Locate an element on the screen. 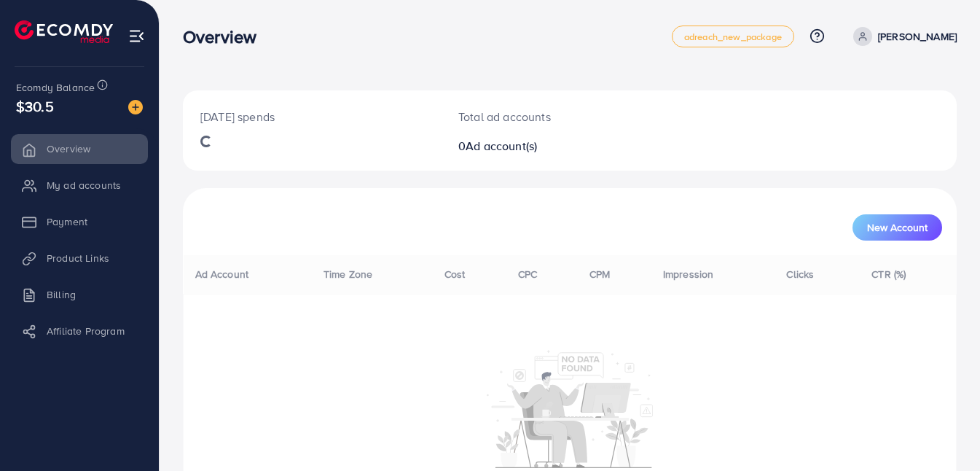 The width and height of the screenshot is (980, 471). span: Ecomdy Balance is located at coordinates (56, 88).